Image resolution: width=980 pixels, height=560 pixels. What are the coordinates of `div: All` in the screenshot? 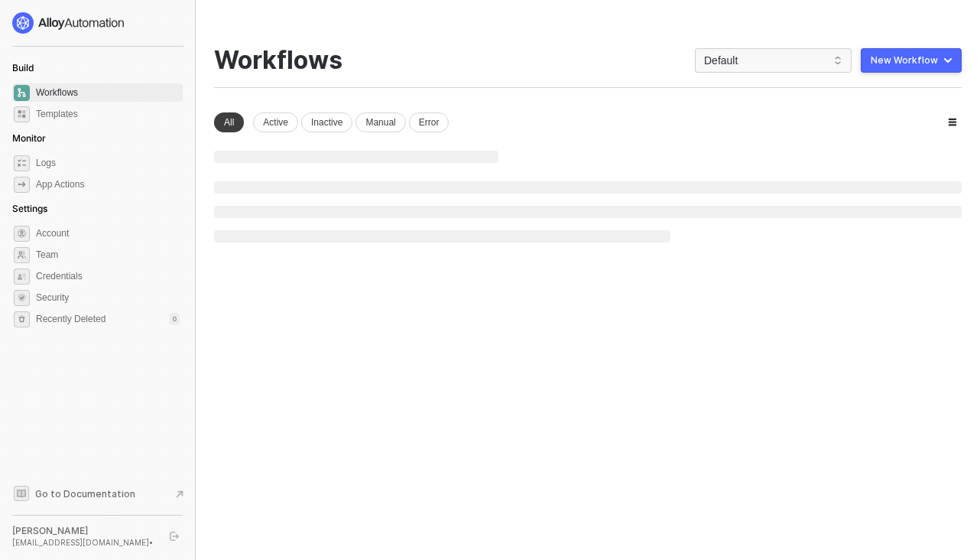 It's located at (229, 123).